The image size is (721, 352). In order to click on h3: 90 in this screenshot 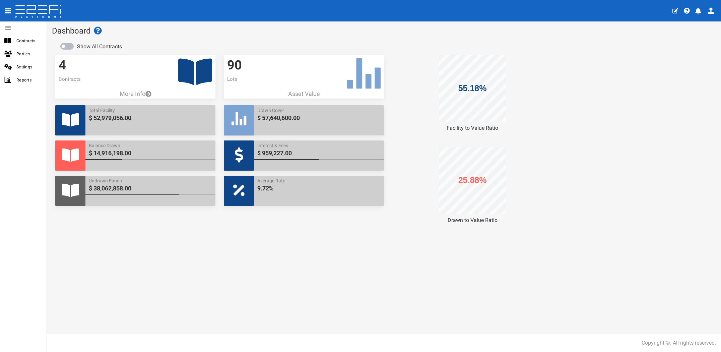, I will do `click(304, 65)`.